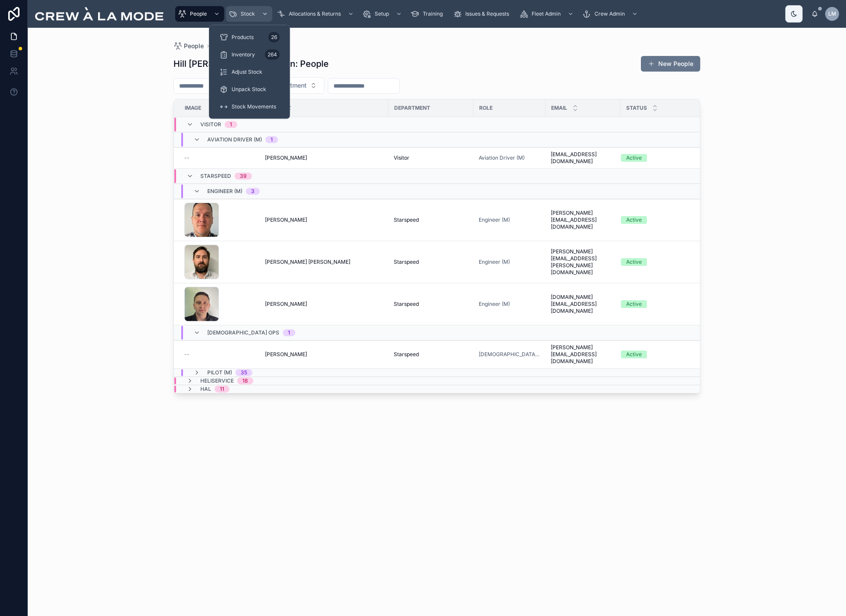 This screenshot has height=616, width=846. I want to click on a: Crew Admin, so click(611, 14).